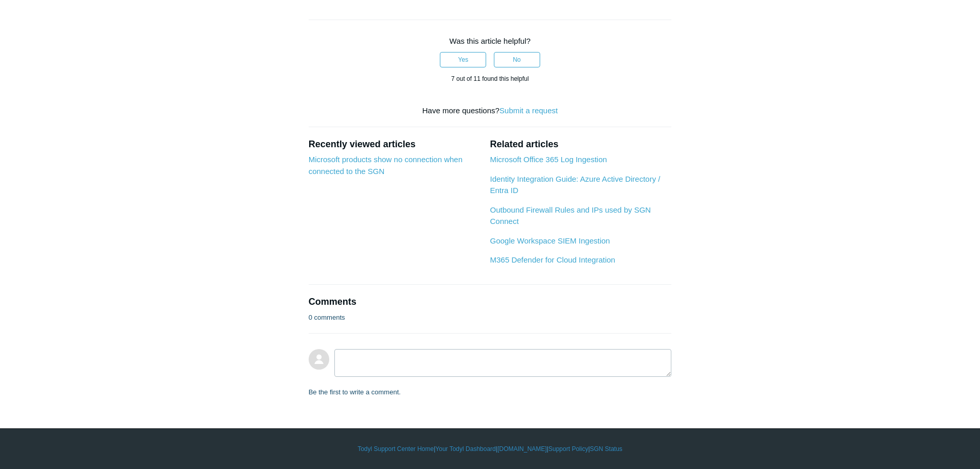  Describe the element at coordinates (490, 78) in the screenshot. I see `span: 7 out of 11 found this helpful` at that location.